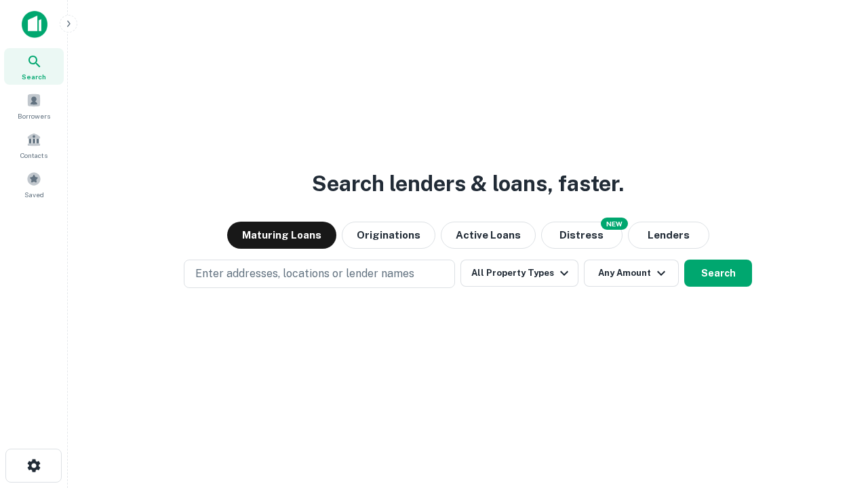 The image size is (868, 488). What do you see at coordinates (34, 76) in the screenshot?
I see `span: Search` at bounding box center [34, 76].